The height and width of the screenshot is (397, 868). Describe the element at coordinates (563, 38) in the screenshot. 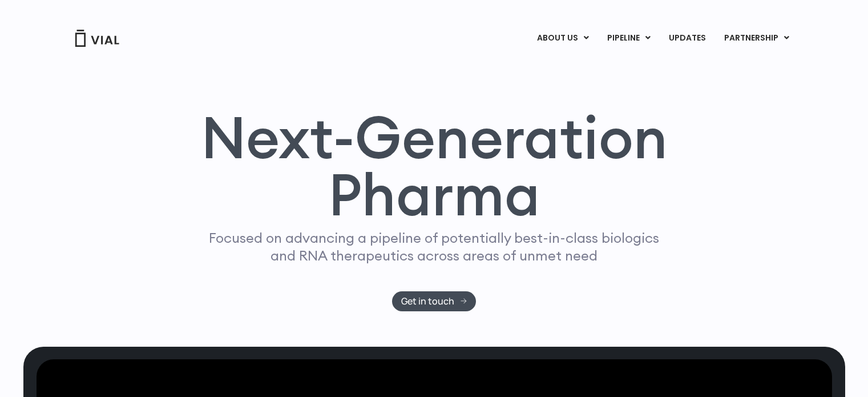

I see `a: ABOUT USMenu Toggle` at that location.